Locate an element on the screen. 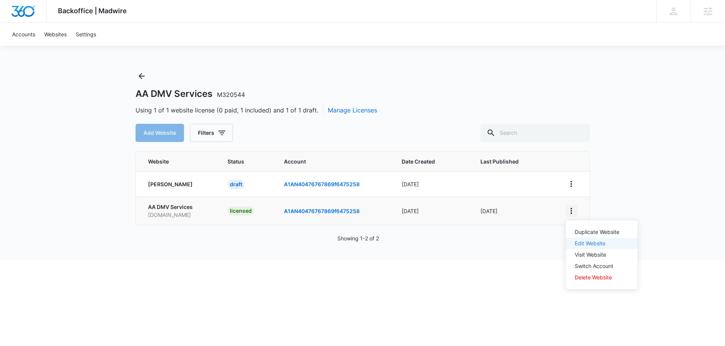 This screenshot has width=725, height=346. a: Edit Website is located at coordinates (590, 243).